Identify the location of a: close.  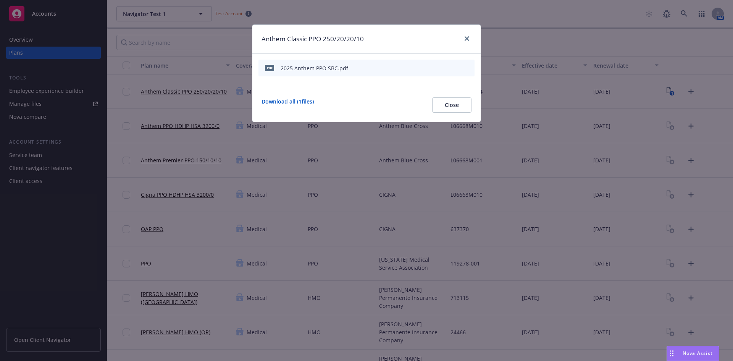
(467, 39).